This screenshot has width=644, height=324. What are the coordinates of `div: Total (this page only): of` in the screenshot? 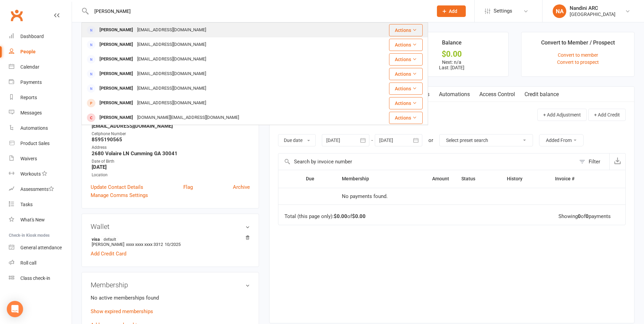 It's located at (325, 217).